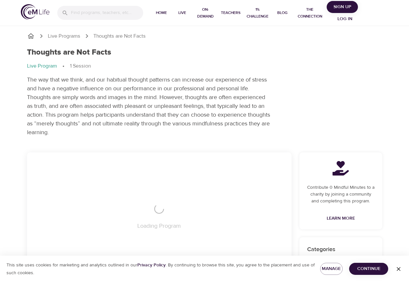 Image resolution: width=409 pixels, height=282 pixels. I want to click on span: Teachers, so click(230, 13).